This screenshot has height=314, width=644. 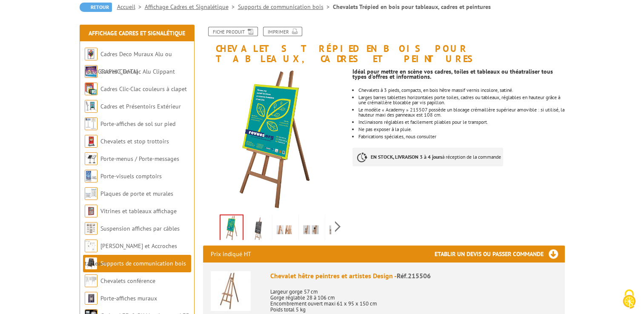 What do you see at coordinates (129, 299) in the screenshot?
I see `a: Porte-affiches muraux` at bounding box center [129, 299].